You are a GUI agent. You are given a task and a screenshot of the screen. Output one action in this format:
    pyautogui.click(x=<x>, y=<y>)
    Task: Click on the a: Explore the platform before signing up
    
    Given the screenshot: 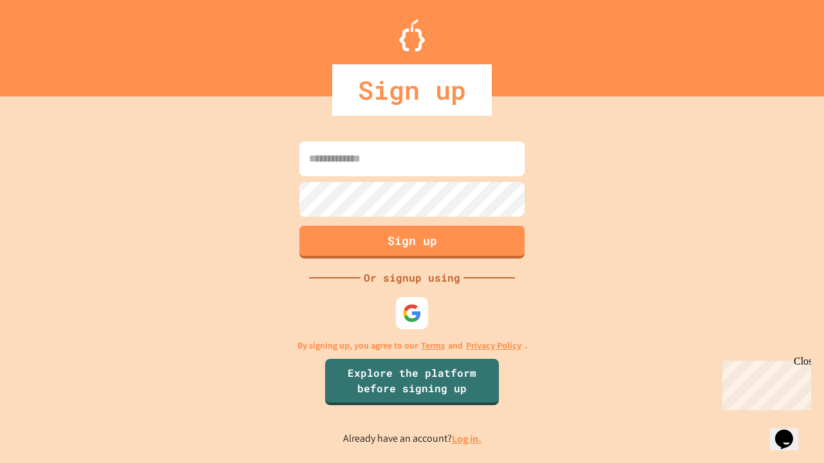 What is the action you would take?
    pyautogui.click(x=412, y=382)
    